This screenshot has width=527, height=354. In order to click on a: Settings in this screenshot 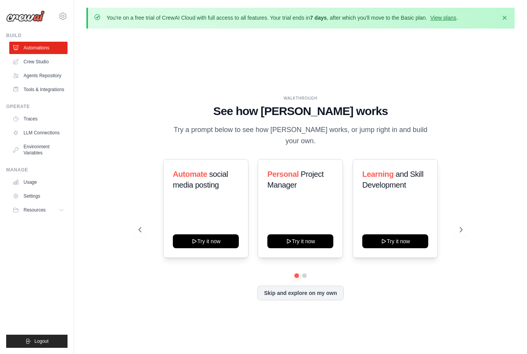, I will do `click(38, 196)`.